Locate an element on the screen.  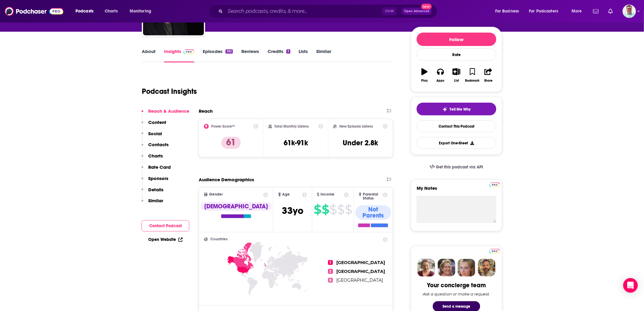
span: Income is located at coordinates (328, 194).